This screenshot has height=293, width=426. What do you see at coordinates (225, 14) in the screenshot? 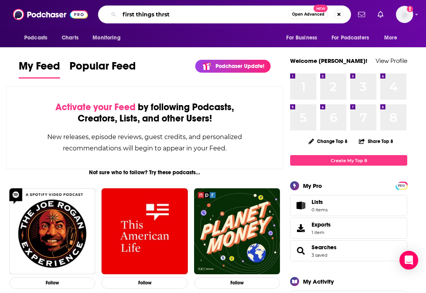
I see `div: Search podcasts, credits, & more...` at bounding box center [225, 14].